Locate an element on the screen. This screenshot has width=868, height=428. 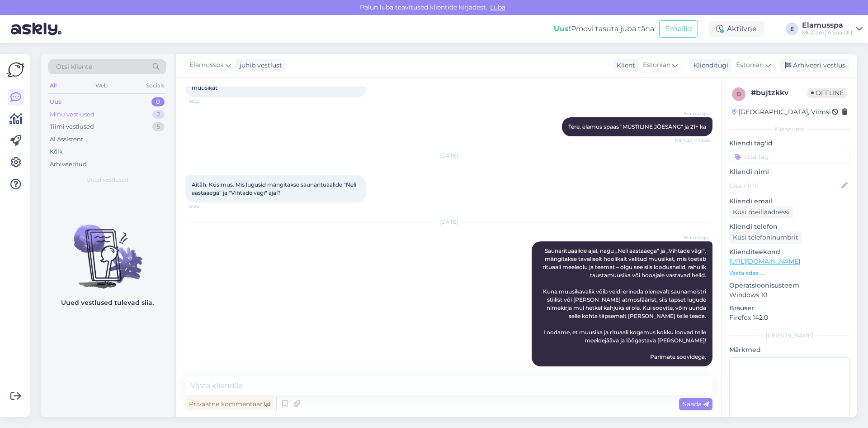
span: Nähtud ✓ 19:26 is located at coordinates (692, 140).